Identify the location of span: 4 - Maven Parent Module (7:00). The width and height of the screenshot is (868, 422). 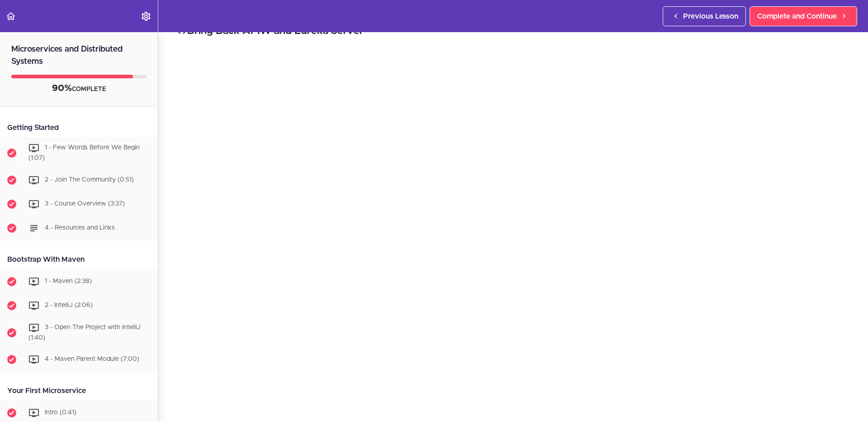
(91, 359).